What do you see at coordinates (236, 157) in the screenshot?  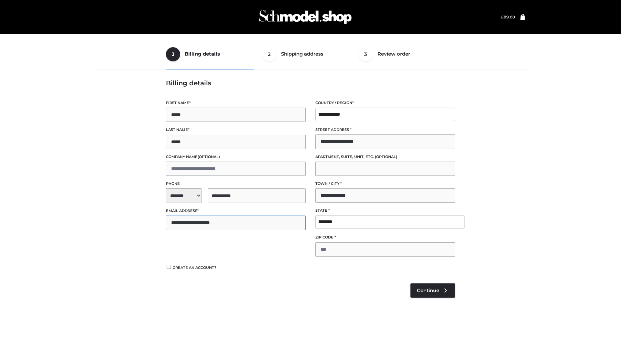 I see `label: Company name` at bounding box center [236, 157].